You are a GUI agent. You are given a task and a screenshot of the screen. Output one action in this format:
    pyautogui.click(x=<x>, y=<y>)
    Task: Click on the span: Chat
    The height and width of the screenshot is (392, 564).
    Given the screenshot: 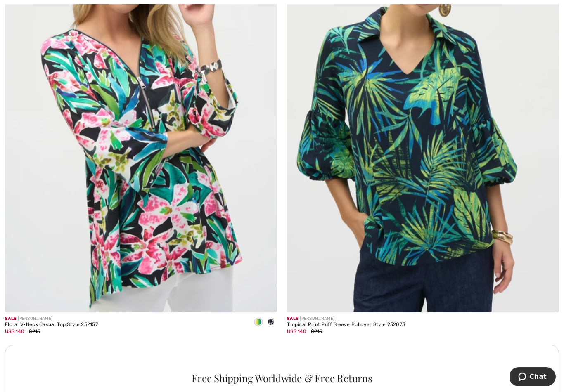 What is the action you would take?
    pyautogui.click(x=27, y=9)
    